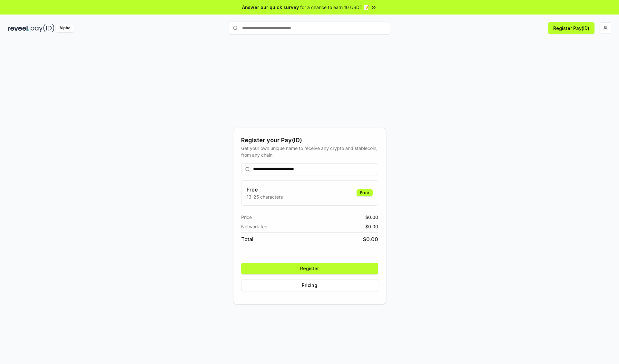  Describe the element at coordinates (309, 269) in the screenshot. I see `button: Register` at that location.